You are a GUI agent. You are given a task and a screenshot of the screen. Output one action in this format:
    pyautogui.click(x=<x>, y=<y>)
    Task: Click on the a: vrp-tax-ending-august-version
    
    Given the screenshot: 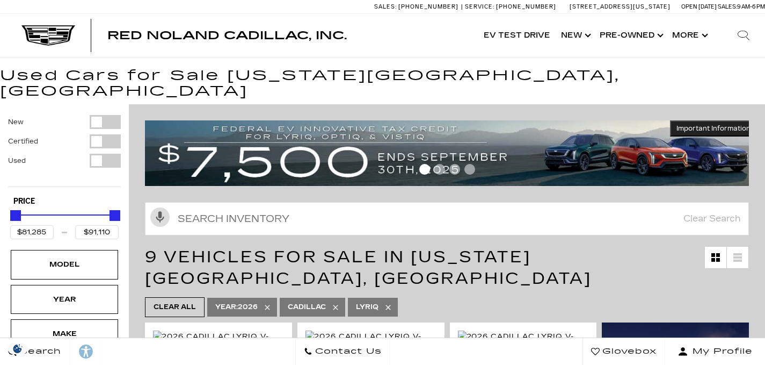 What is the action you would take?
    pyautogui.click(x=451, y=153)
    